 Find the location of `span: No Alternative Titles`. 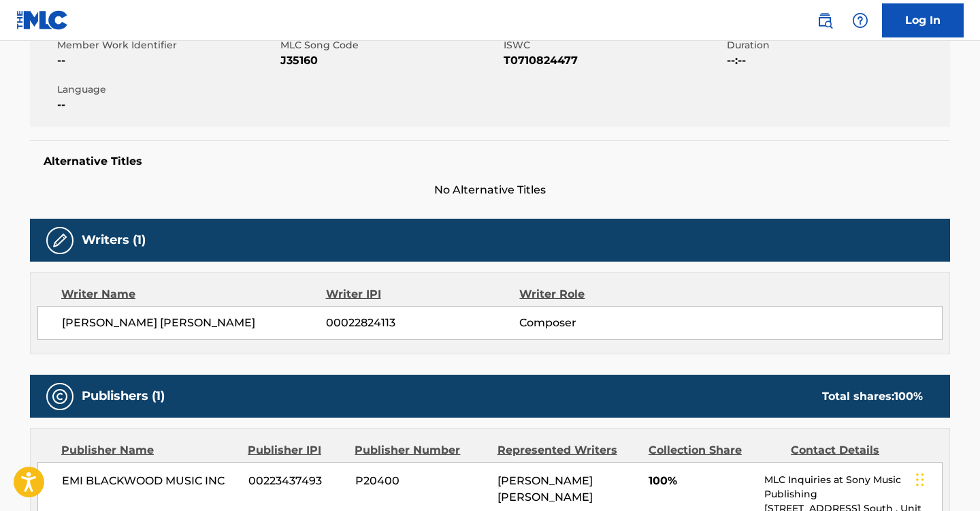

span: No Alternative Titles is located at coordinates (490, 190).